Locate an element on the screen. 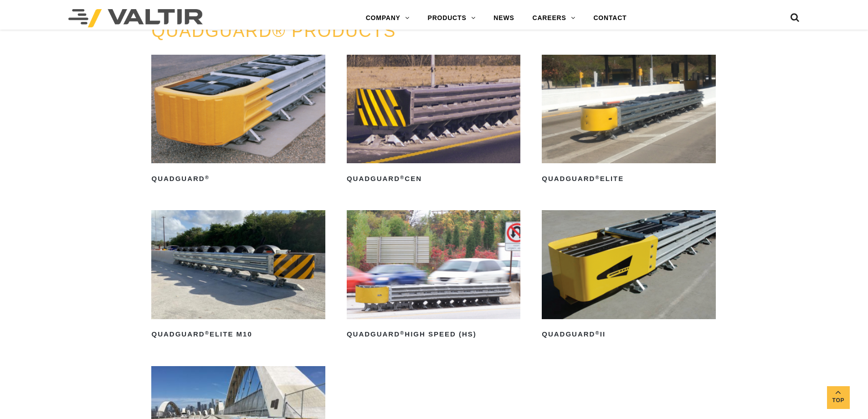  a: QuadGuard®CEN is located at coordinates (433, 120).